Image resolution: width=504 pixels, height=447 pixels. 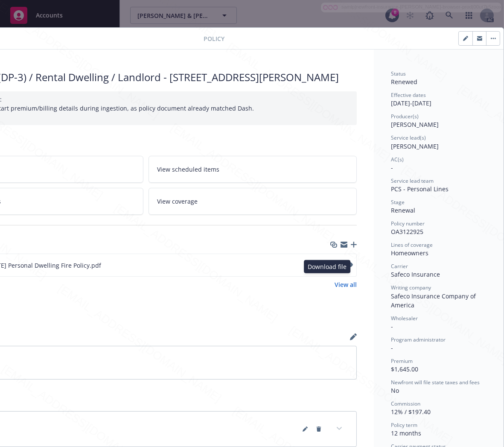 What do you see at coordinates (412, 245) in the screenshot?
I see `span: Lines of coverage` at bounding box center [412, 245].